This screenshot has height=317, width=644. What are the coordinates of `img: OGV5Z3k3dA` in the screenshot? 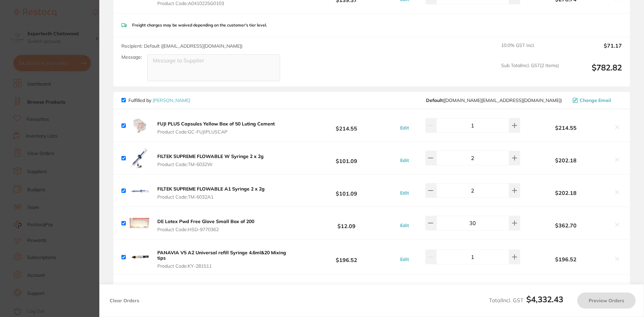 It's located at (139, 223).